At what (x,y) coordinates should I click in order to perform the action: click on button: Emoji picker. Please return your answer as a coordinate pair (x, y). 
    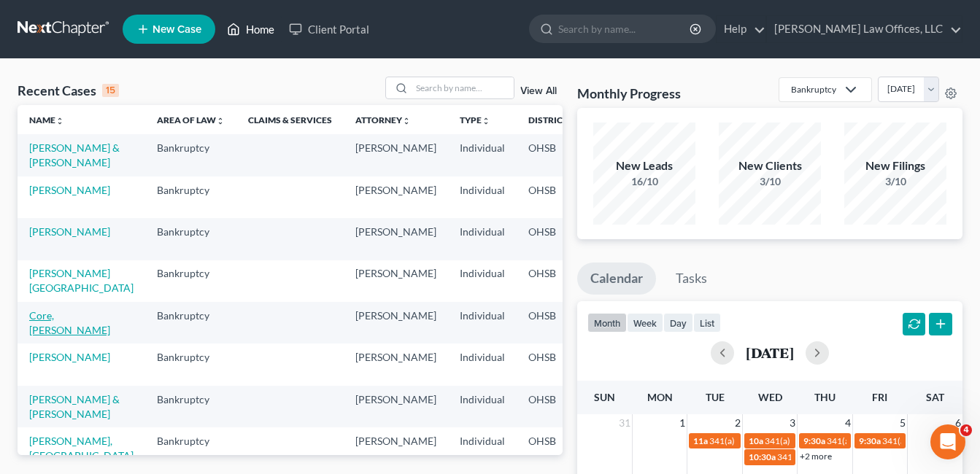
    Looking at the image, I should click on (28, 368).